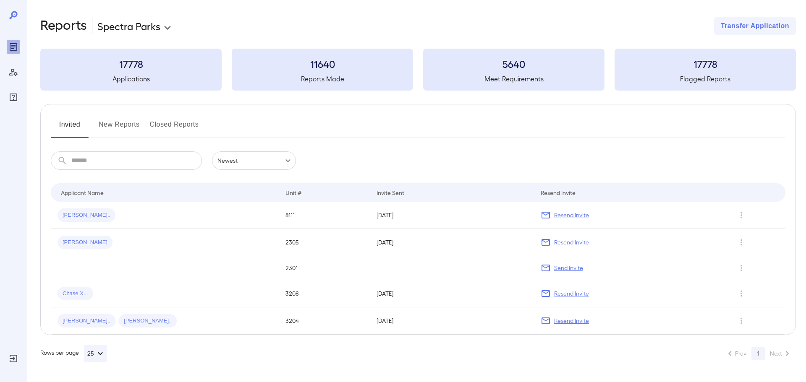  Describe the element at coordinates (119, 128) in the screenshot. I see `button: New Reports` at that location.